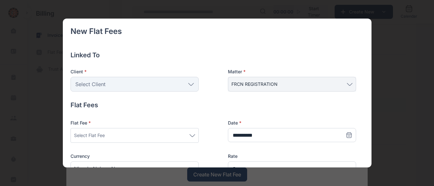 The image size is (434, 186). I want to click on label: Rate, so click(292, 156).